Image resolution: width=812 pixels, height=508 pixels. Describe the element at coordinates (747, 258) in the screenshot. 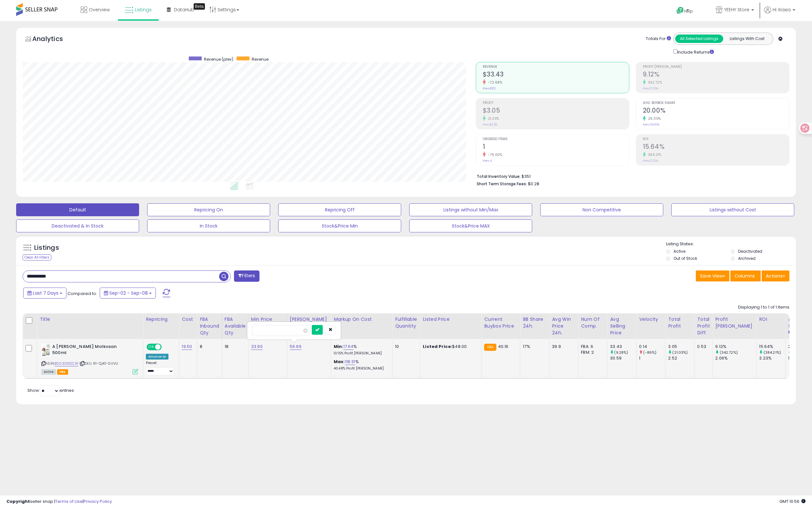

I see `label: Archived` at that location.